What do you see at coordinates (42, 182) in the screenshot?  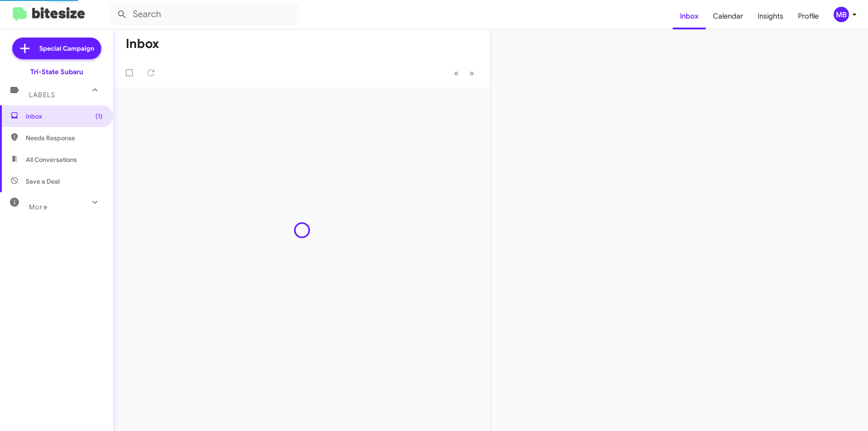 I see `span: Save a Deal` at bounding box center [42, 182].